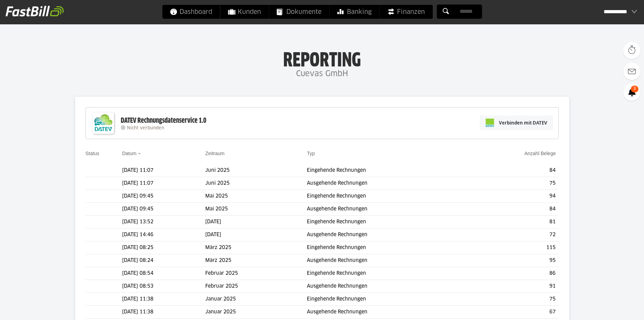  Describe the element at coordinates (513, 273) in the screenshot. I see `td: 86` at that location.